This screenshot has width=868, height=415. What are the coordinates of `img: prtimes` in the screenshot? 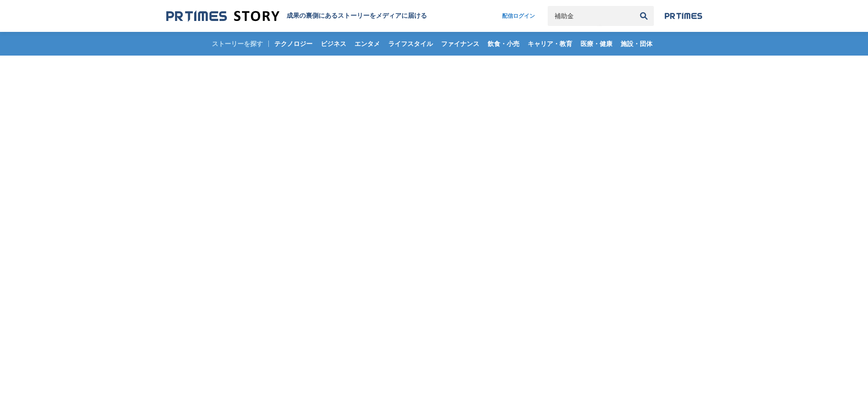 It's located at (683, 16).